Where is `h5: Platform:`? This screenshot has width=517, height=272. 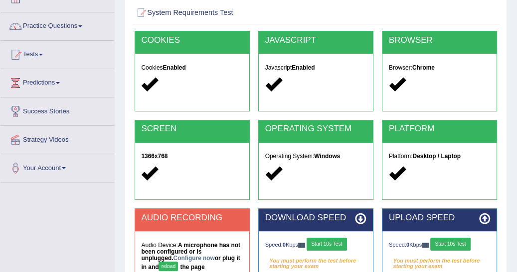 h5: Platform: is located at coordinates (439, 156).